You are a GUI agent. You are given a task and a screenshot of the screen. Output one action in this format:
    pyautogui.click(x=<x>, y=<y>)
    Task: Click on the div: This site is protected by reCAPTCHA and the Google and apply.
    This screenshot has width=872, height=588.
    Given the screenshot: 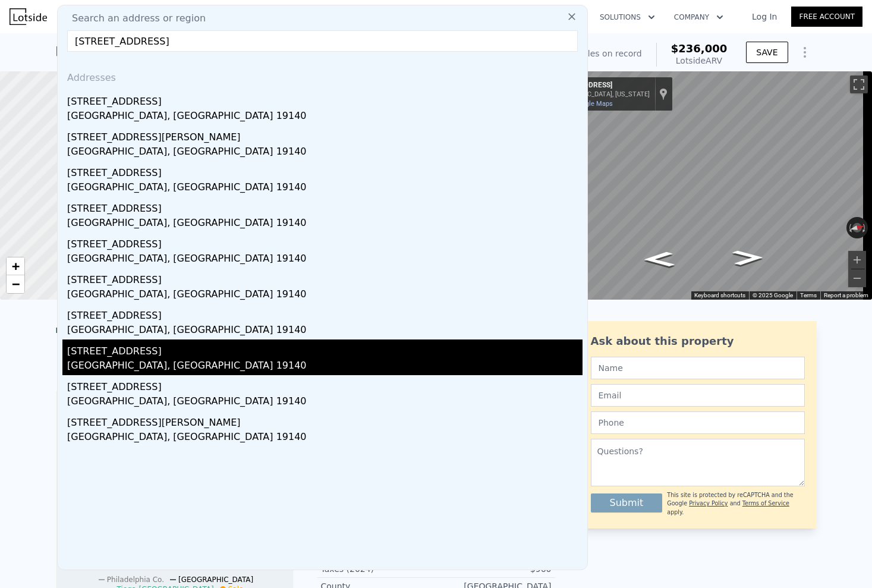 What is the action you would take?
    pyautogui.click(x=736, y=504)
    